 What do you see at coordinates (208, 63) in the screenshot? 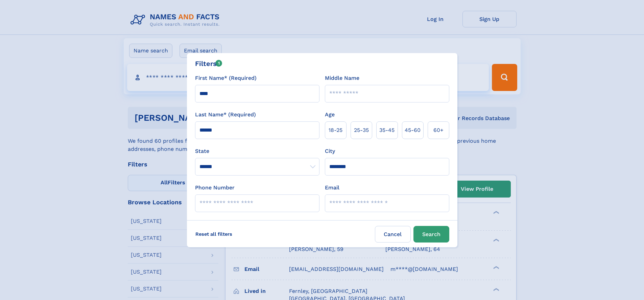
I see `div: Filters` at bounding box center [208, 63].